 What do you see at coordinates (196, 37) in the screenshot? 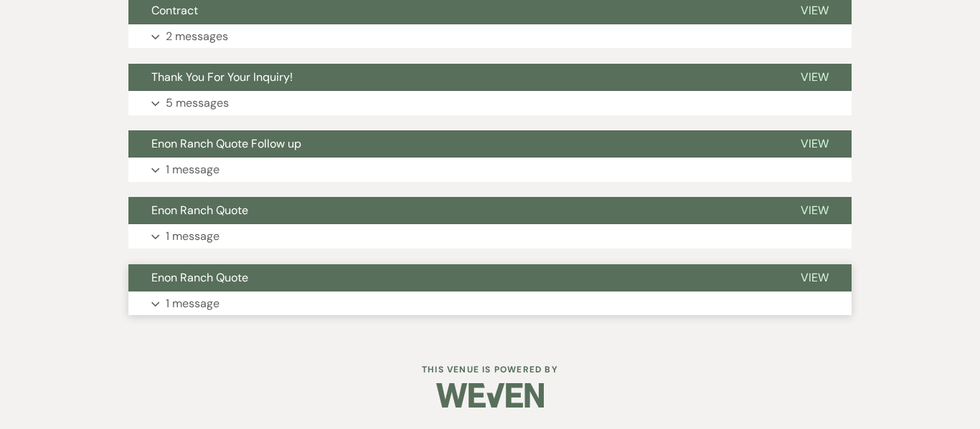
I see `p: 2 messages` at bounding box center [196, 37].